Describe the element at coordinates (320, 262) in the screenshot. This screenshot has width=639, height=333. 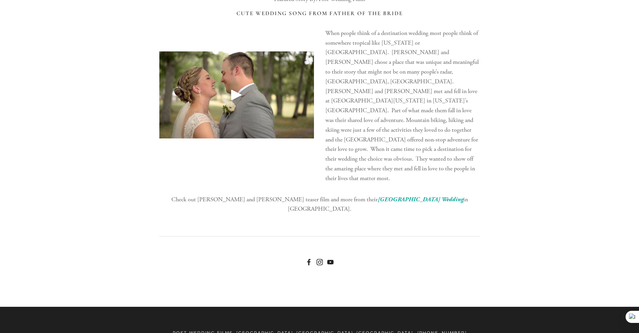
I see `a: Instagram` at that location.